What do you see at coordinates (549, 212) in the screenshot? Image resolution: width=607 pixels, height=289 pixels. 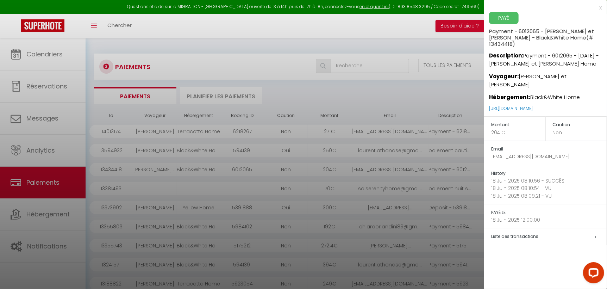 I see `h5: PAYÉ LE` at bounding box center [549, 212].